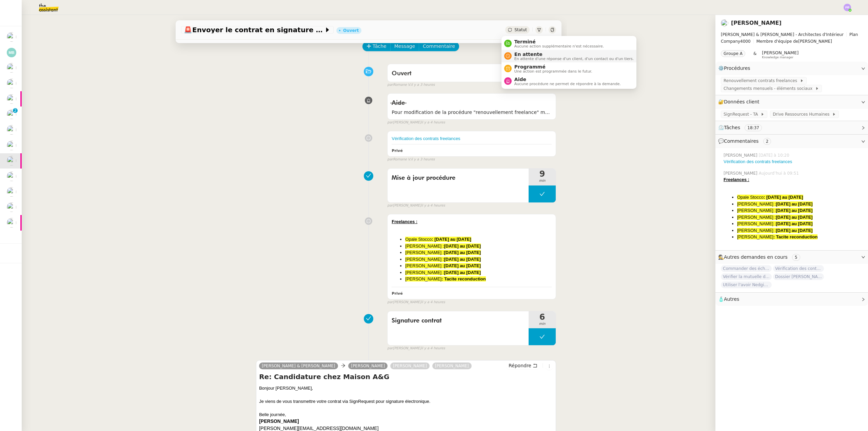 This screenshot has height=431, width=868. What do you see at coordinates (732, 127) in the screenshot?
I see `span: Tâches` at bounding box center [732, 127].